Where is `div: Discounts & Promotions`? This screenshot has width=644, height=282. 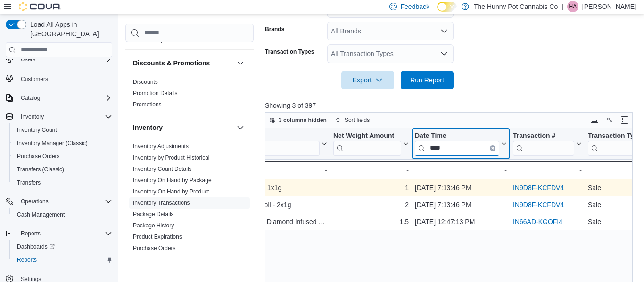 div: Discounts & Promotions is located at coordinates (190, 95).